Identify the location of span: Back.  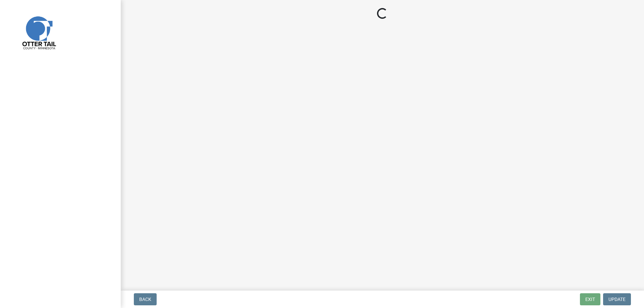
(145, 299).